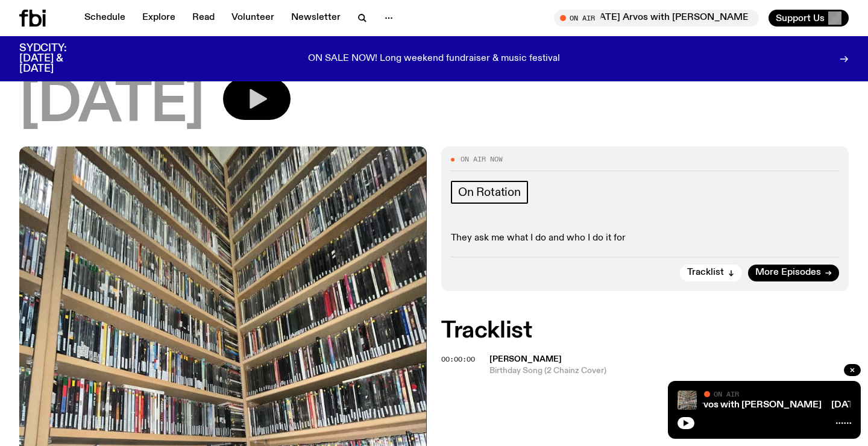  Describe the element at coordinates (489, 193) in the screenshot. I see `span: On Rotation` at that location.